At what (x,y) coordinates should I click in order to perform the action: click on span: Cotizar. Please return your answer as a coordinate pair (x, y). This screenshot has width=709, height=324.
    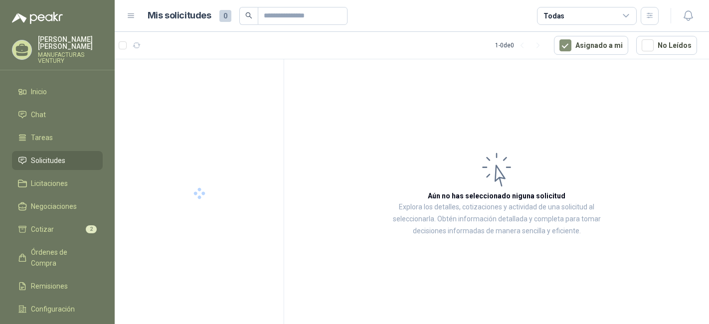
    Looking at the image, I should click on (42, 229).